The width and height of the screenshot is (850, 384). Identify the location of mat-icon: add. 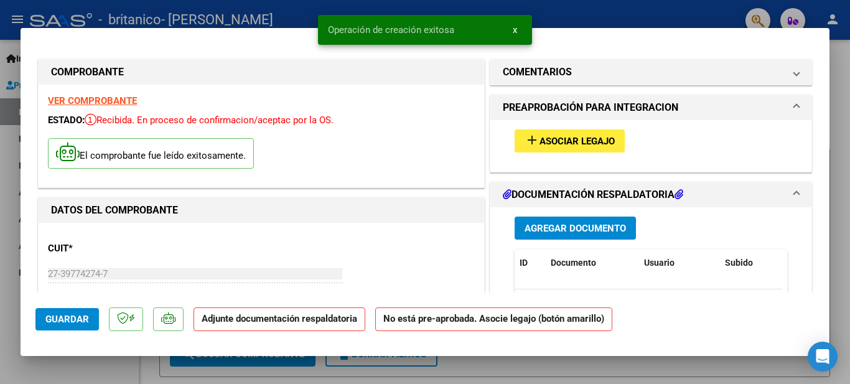
(532, 140).